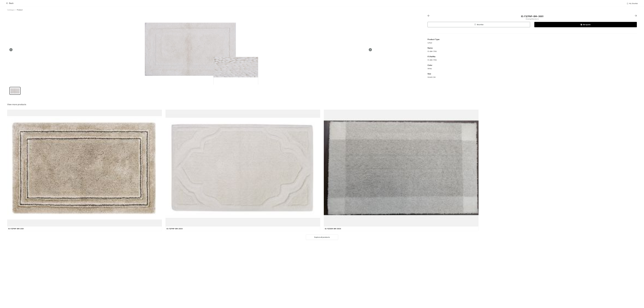 Image resolution: width=644 pixels, height=308 pixels. I want to click on div: White, so click(532, 68).